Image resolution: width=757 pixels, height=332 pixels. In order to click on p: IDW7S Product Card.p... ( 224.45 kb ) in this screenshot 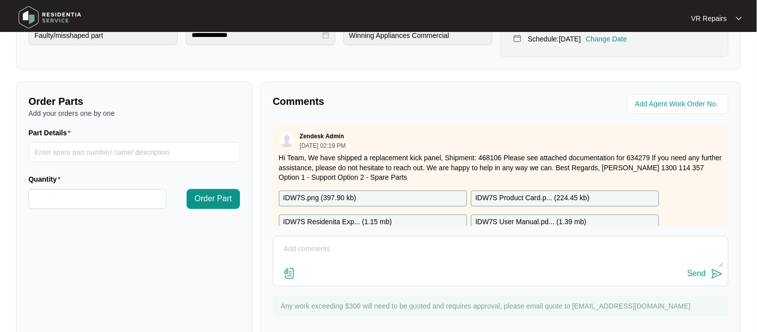, I will do `click(532, 199)`.